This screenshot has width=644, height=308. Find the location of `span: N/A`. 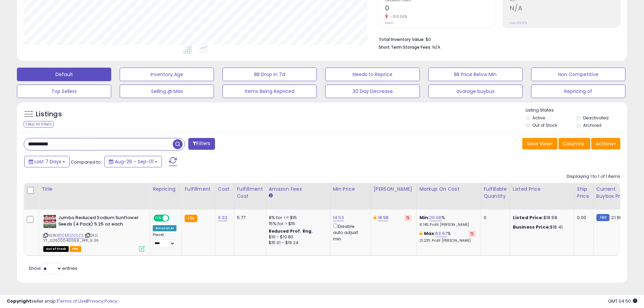

span: N/A is located at coordinates (436, 47).